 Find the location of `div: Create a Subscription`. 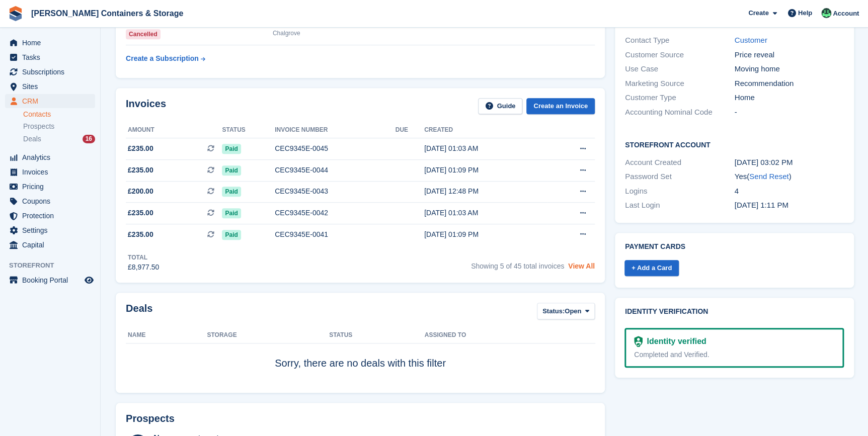

div: Create a Subscription is located at coordinates (162, 58).